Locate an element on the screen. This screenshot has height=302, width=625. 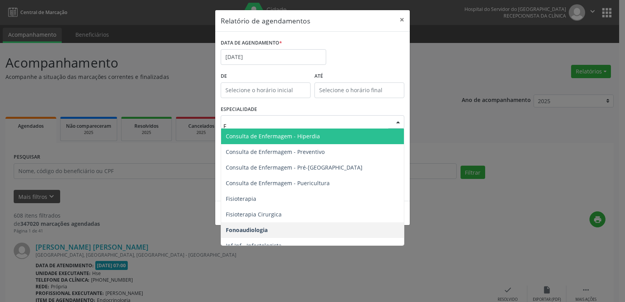
input: Selecione o horário inicial is located at coordinates (266, 90).